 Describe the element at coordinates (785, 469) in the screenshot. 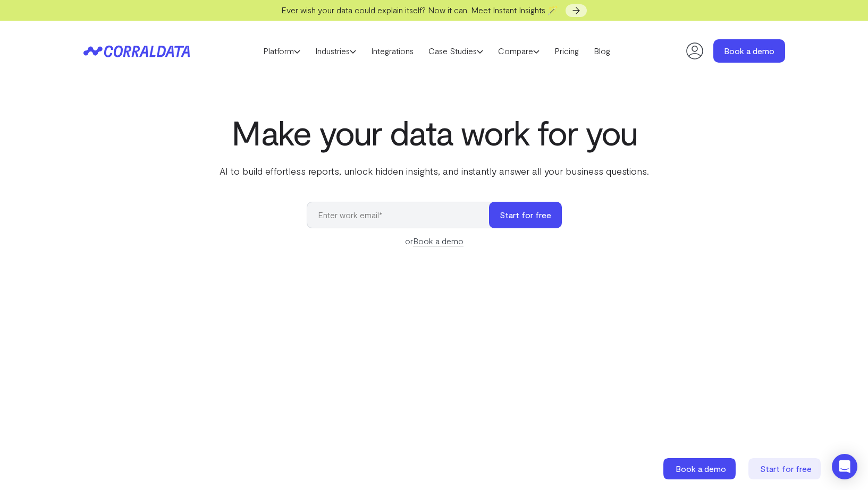

I see `a: Start for free` at that location.